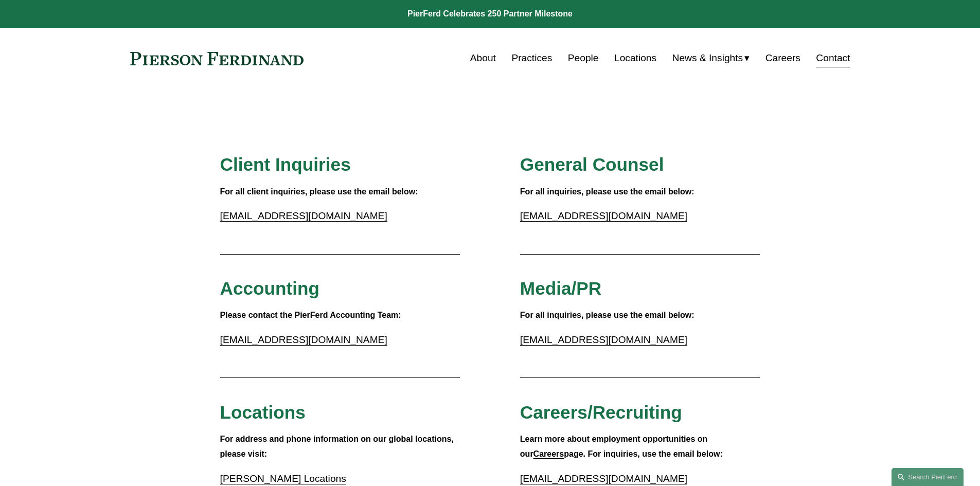  Describe the element at coordinates (549, 454) in the screenshot. I see `strong: Careers` at that location.